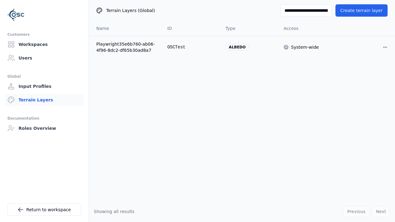  I want to click on a: Terrain Layers, so click(44, 100).